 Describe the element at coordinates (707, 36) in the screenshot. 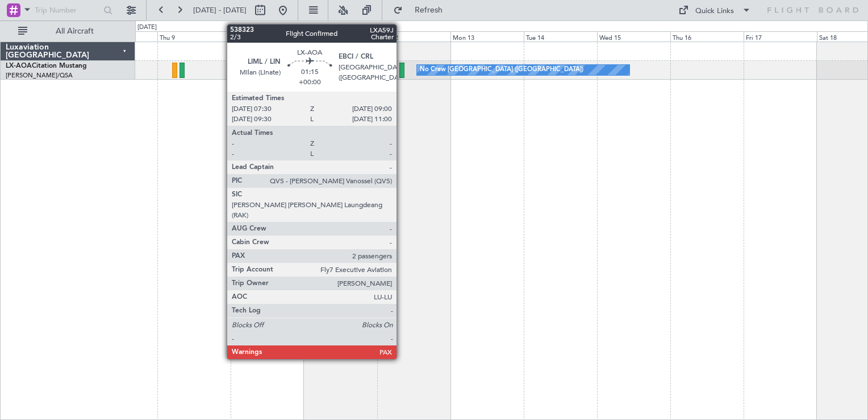

I see `div: Thu 16` at that location.